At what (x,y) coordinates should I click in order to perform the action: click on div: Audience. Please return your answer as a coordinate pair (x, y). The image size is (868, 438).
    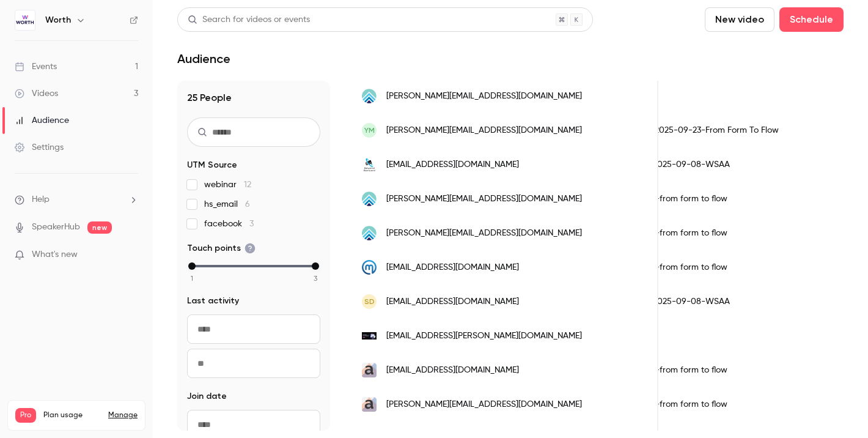
    Looking at the image, I should click on (42, 121).